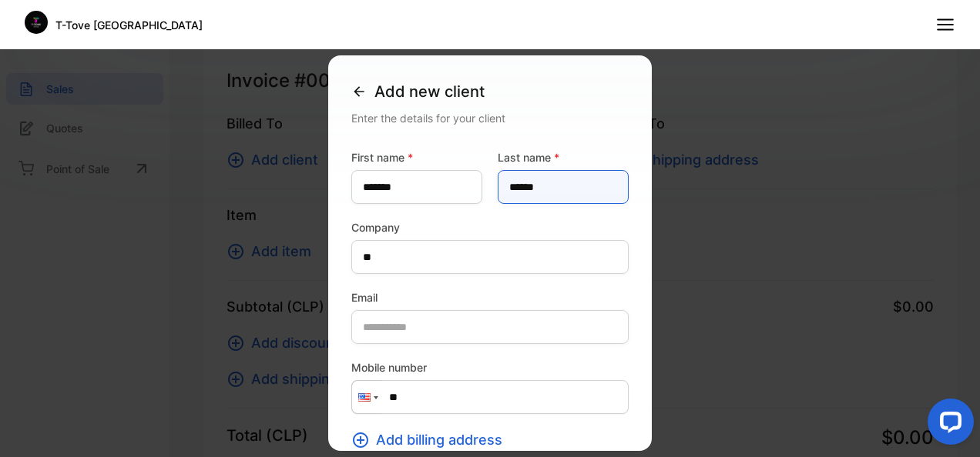 The image size is (980, 457). What do you see at coordinates (490, 297) in the screenshot?
I see `label: Email` at bounding box center [490, 297].